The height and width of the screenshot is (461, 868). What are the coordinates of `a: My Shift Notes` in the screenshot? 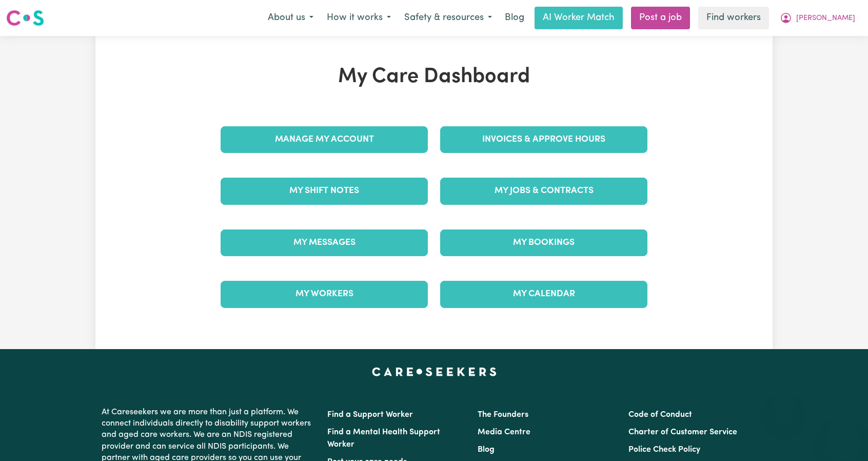 It's located at (324, 191).